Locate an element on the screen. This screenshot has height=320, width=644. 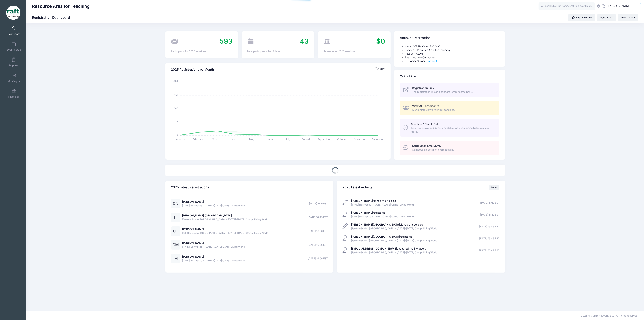
tspan: October is located at coordinates (342, 139).